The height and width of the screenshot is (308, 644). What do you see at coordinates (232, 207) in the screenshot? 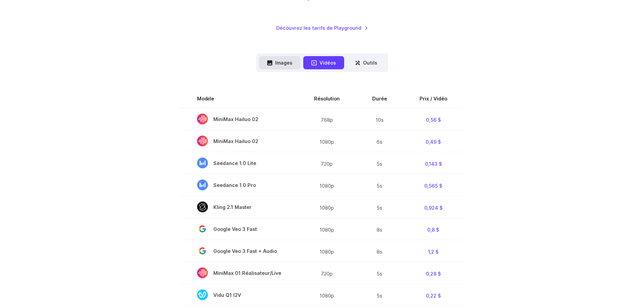
I see `font: Kling 2.1 Master` at bounding box center [232, 207].